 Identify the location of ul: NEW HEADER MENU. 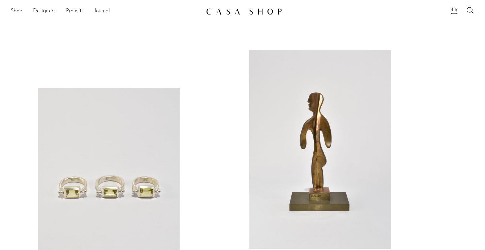
(106, 11).